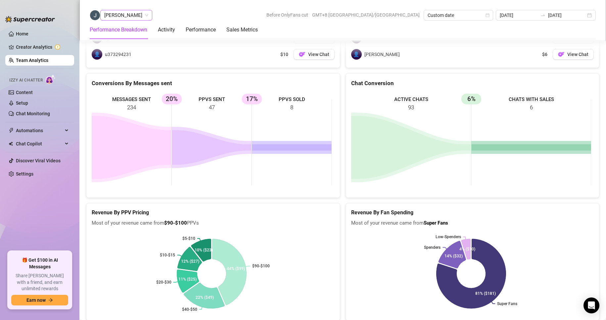 This screenshot has width=606, height=320. What do you see at coordinates (118, 54) in the screenshot?
I see `span: u373294231` at bounding box center [118, 54].